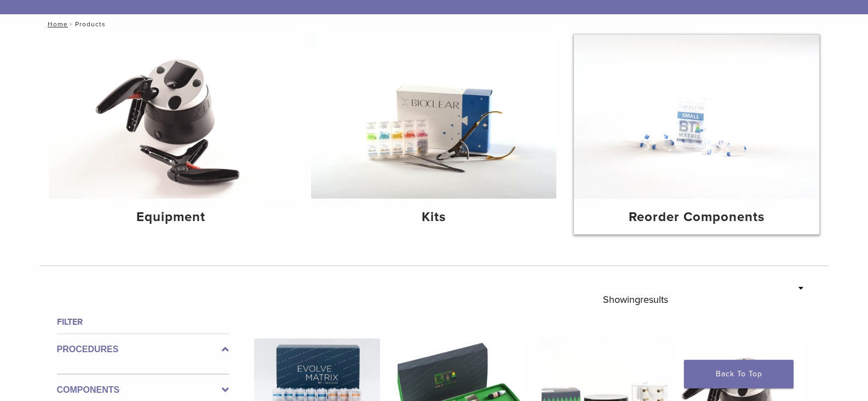 The image size is (868, 401). I want to click on nav: Products, so click(435, 24).